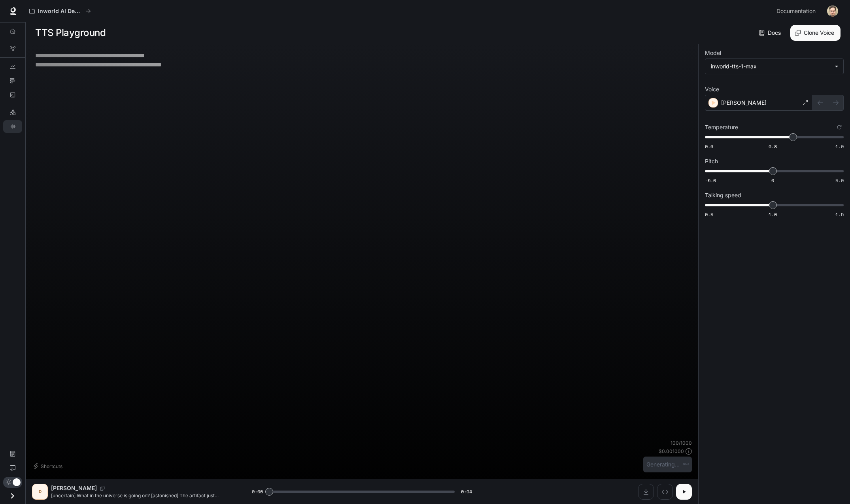 Image resolution: width=850 pixels, height=504 pixels. What do you see at coordinates (708, 146) in the screenshot?
I see `span: 0.6` at bounding box center [708, 146].